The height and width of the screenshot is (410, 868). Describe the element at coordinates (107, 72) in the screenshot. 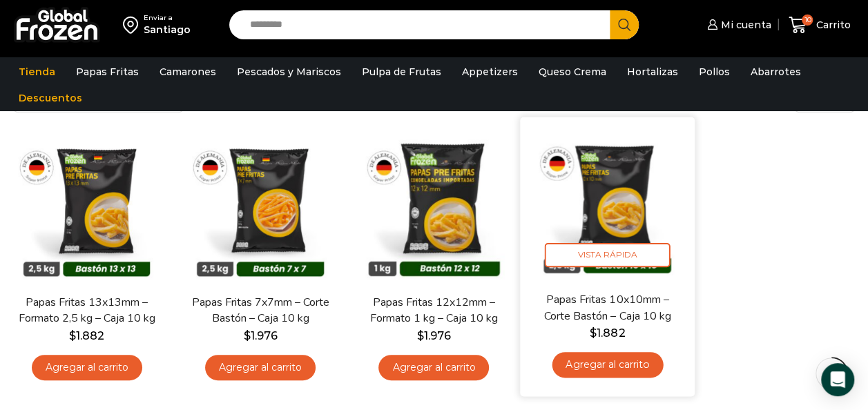

I see `a: Papas Fritas` at that location.